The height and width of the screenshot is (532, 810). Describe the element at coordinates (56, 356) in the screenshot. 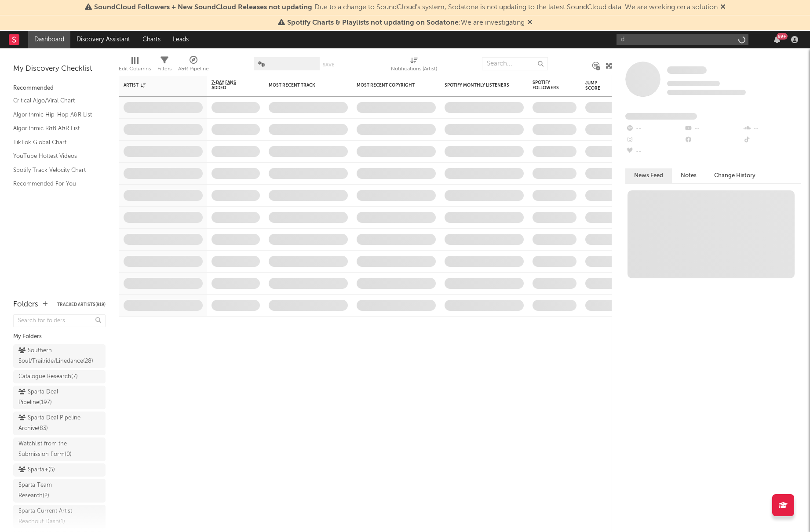

I see `div: Southern Soul/Trailride/Linedance ( 28 )` at that location.